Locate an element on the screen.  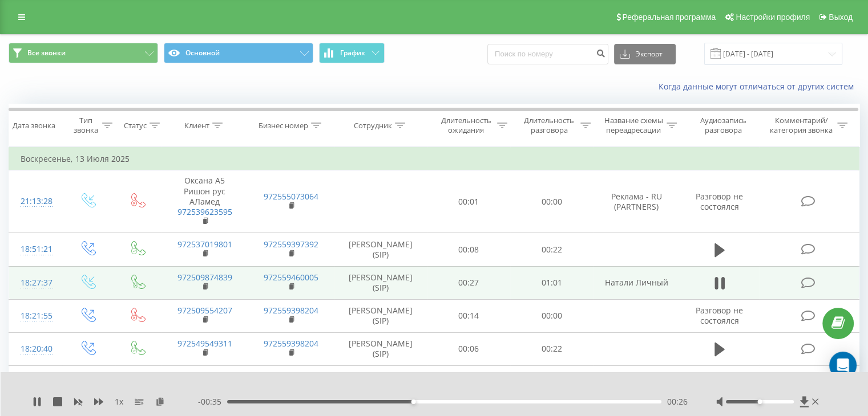
td: 00:01 is located at coordinates (469, 202).